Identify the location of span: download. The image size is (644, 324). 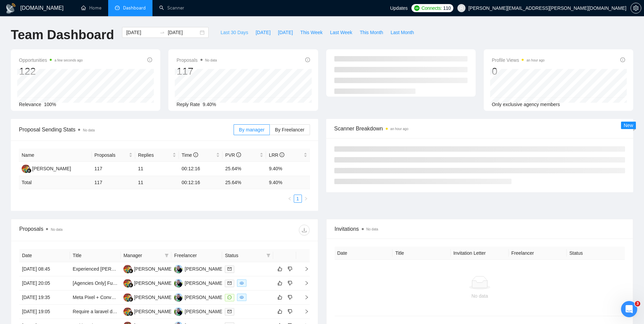
(304, 230).